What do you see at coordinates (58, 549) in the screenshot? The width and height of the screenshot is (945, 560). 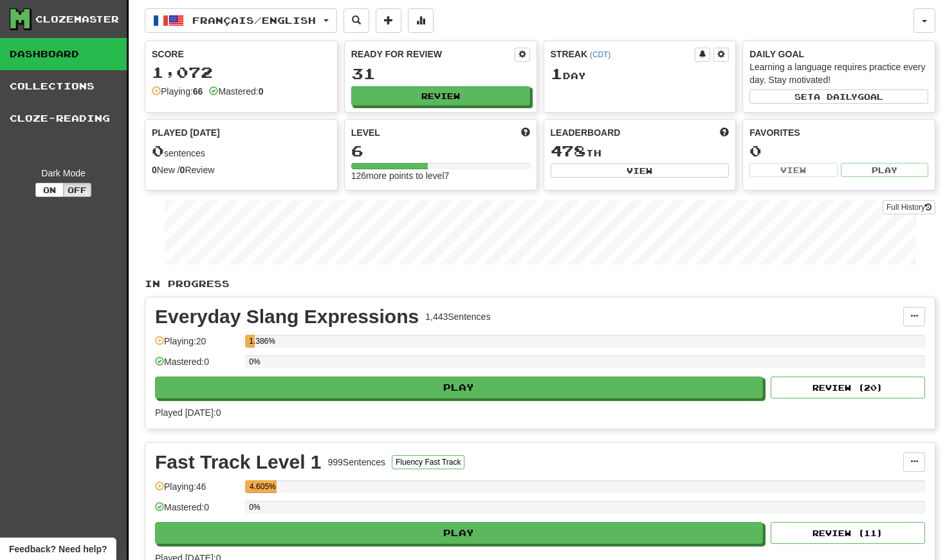 I see `span: Open feedback widget` at bounding box center [58, 549].